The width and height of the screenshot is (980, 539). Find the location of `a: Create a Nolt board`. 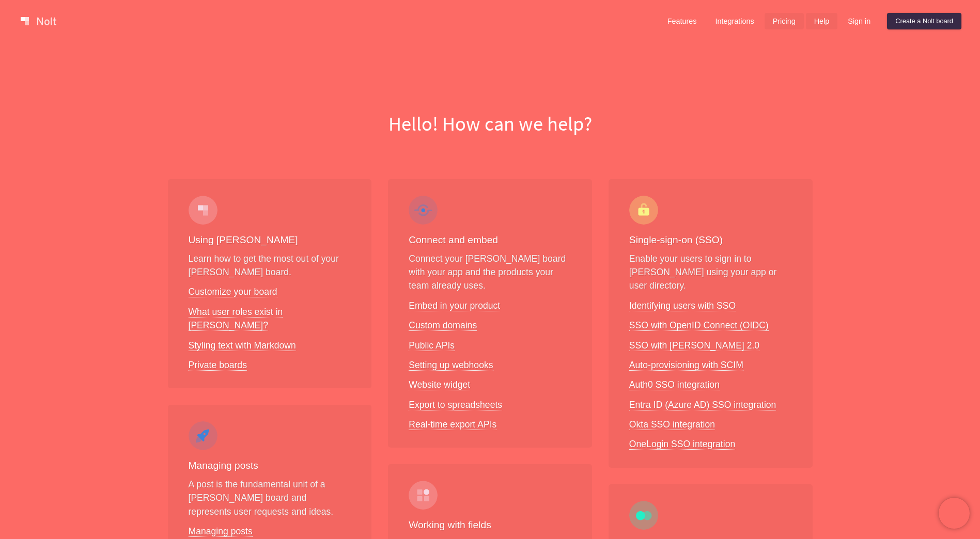

a: Create a Nolt board is located at coordinates (924, 21).